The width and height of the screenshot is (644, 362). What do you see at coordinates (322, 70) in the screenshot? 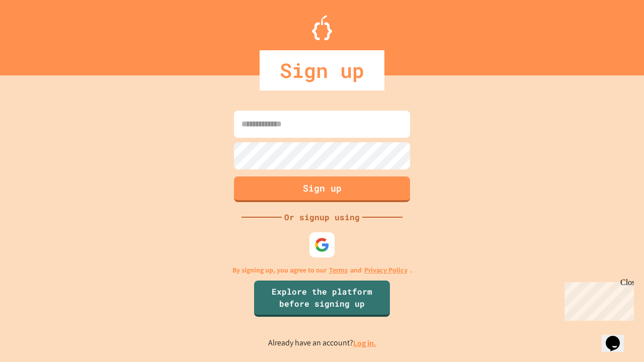
I see `div: Sign up` at bounding box center [322, 70].